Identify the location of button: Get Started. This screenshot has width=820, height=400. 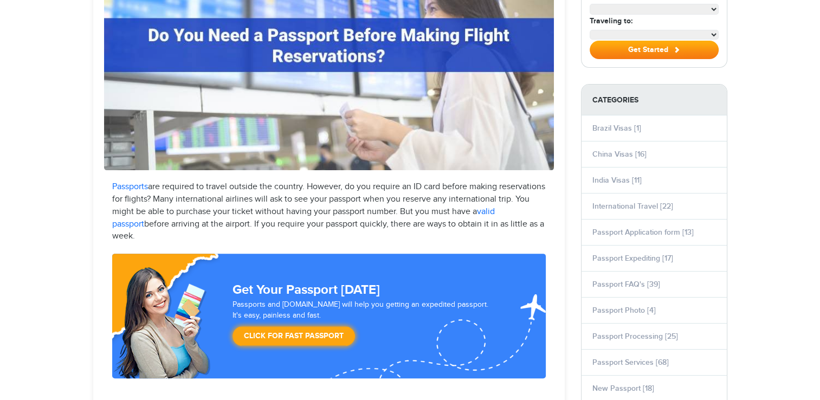
(654, 50).